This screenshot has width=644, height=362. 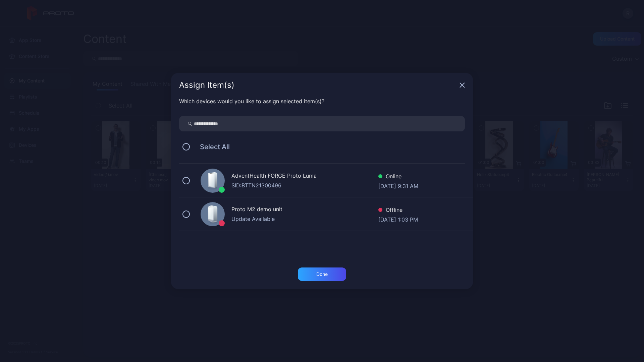 I want to click on div: Assign Item(s), so click(x=318, y=85).